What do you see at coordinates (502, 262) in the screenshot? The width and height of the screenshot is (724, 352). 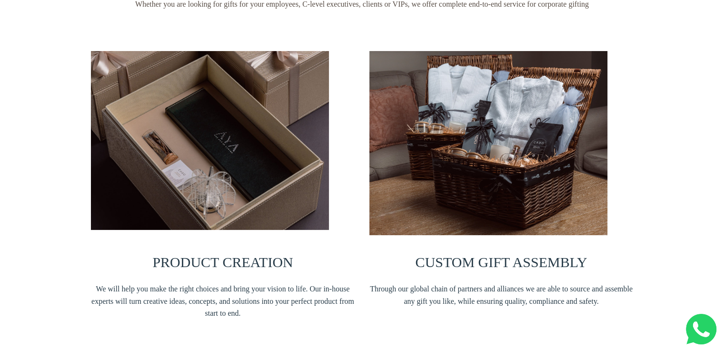 I see `span: CUSTOM GIFT ASSEMBLY` at bounding box center [502, 262].